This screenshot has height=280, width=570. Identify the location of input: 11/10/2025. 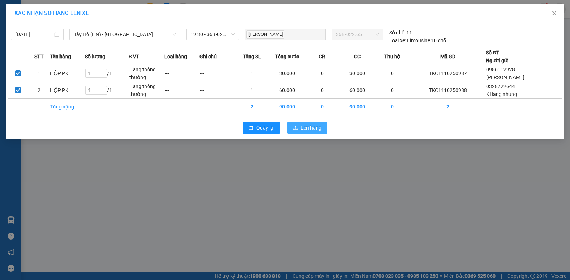
(34, 34).